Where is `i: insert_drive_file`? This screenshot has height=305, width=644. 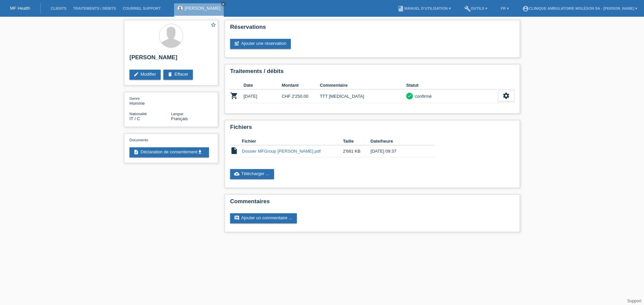 i: insert_drive_file is located at coordinates (234, 151).